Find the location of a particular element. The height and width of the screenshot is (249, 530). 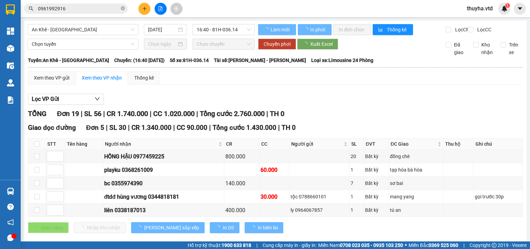

div: 140.000 is located at coordinates (242, 184).